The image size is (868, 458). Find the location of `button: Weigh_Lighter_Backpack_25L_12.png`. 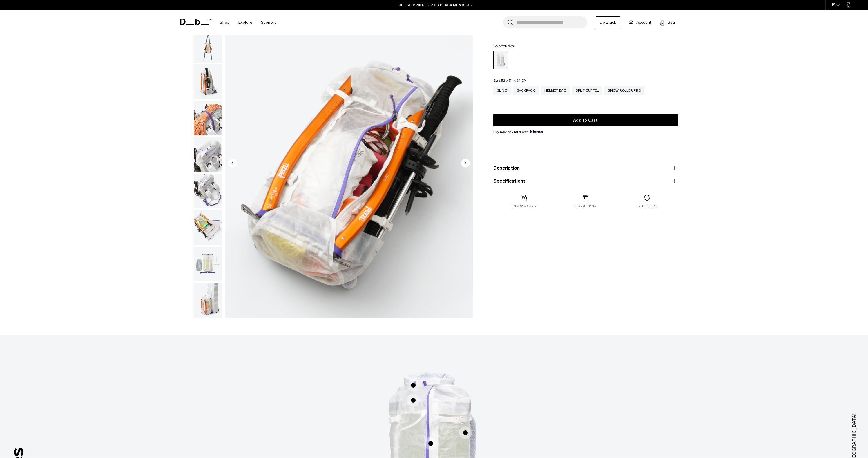

button: Weigh_Lighter_Backpack_25L_12.png is located at coordinates (208, 155).